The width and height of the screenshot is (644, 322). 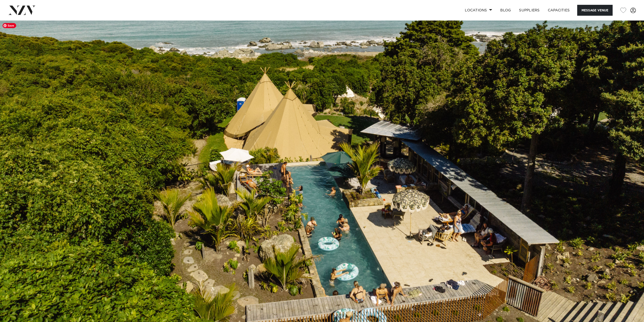 What do you see at coordinates (506, 10) in the screenshot?
I see `a: BLOG` at bounding box center [506, 10].